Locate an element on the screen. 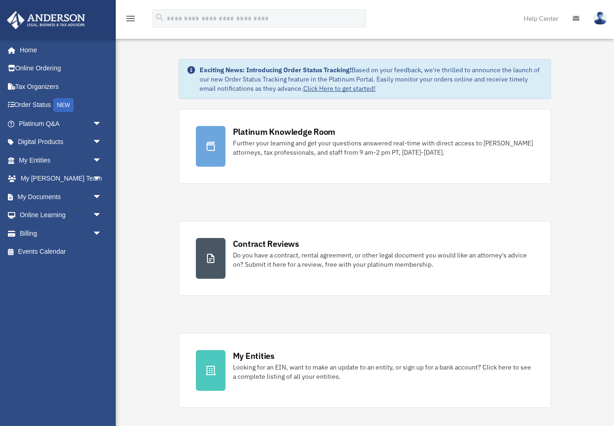  a: My Documentsarrow_drop_down is located at coordinates (61, 197).